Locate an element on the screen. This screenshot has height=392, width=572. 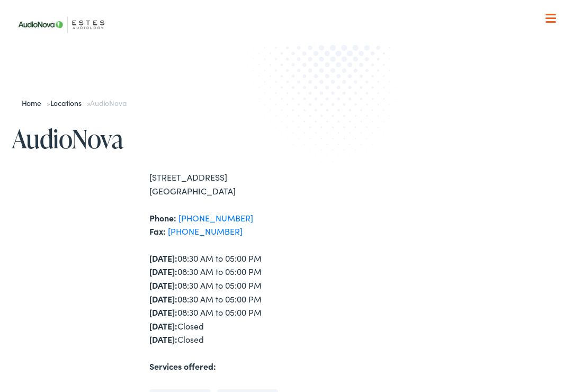
h1: AudioNova is located at coordinates (149, 138).